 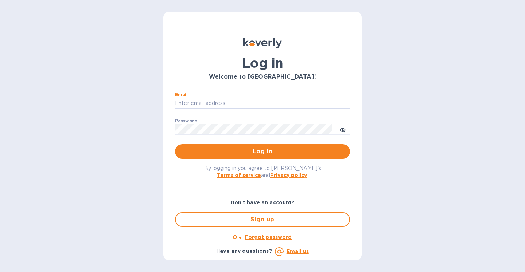 What do you see at coordinates (263, 43) in the screenshot?
I see `img: Koverly` at bounding box center [263, 43].